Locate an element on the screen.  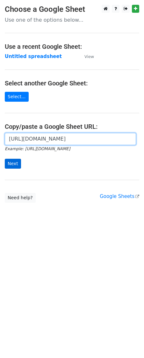
p: Use one of the options below... is located at coordinates (72, 20).